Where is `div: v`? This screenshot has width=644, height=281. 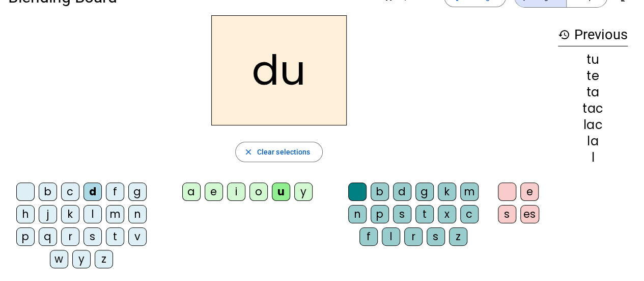 div: v is located at coordinates (138, 236).